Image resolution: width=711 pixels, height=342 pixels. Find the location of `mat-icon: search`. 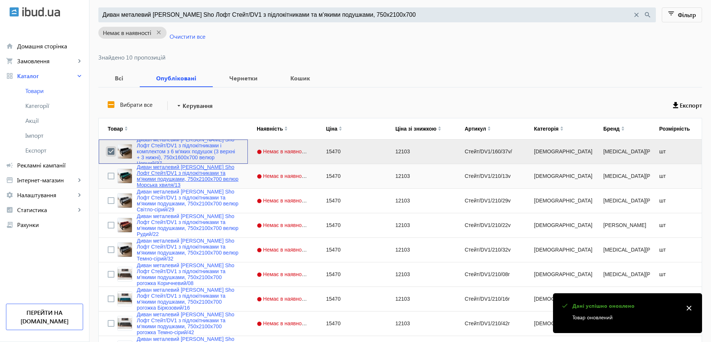

mat-icon: search is located at coordinates (647, 15).